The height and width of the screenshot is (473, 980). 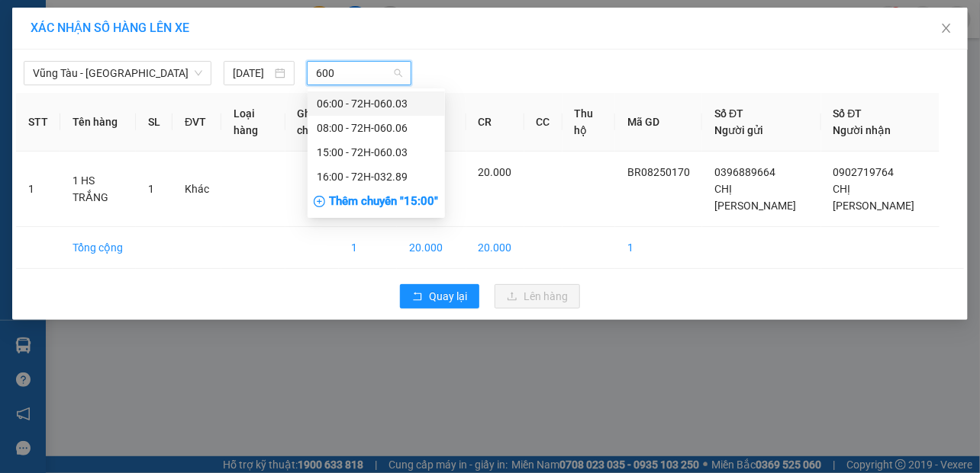 I want to click on th: CC, so click(x=543, y=122).